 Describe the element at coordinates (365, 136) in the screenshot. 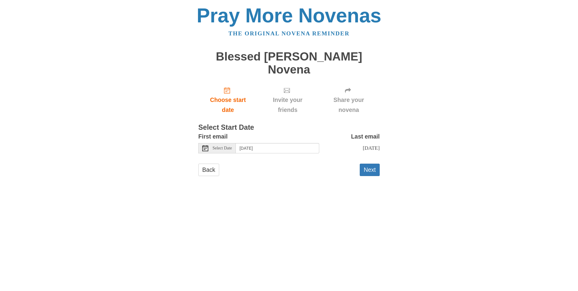

I see `label: Last email` at that location.